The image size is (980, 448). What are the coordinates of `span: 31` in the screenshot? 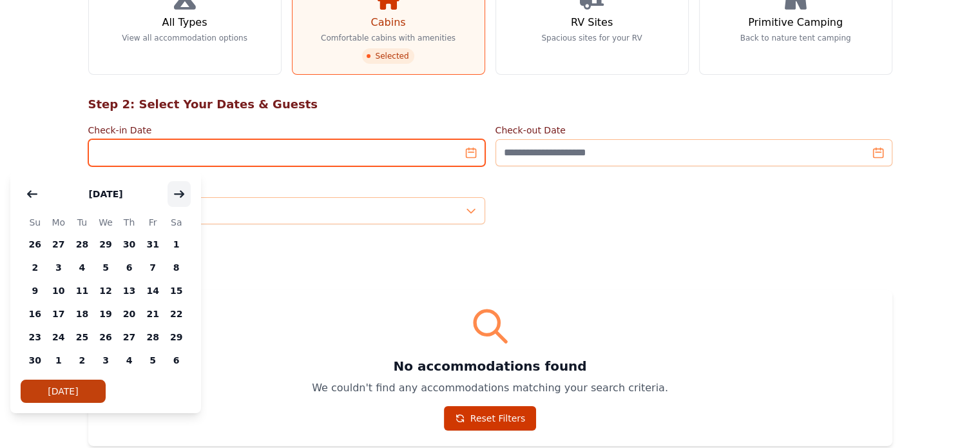 It's located at (153, 244).